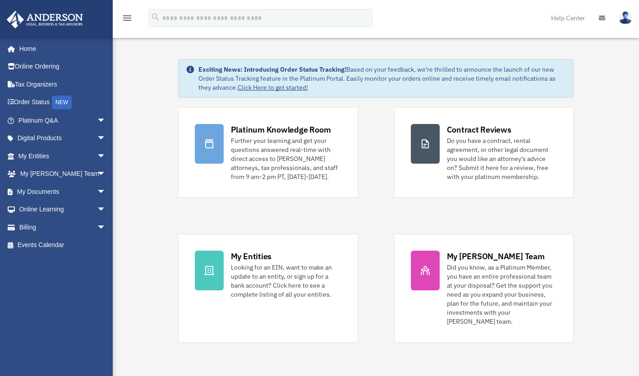 Image resolution: width=639 pixels, height=376 pixels. I want to click on a: Billingarrow_drop_down, so click(63, 227).